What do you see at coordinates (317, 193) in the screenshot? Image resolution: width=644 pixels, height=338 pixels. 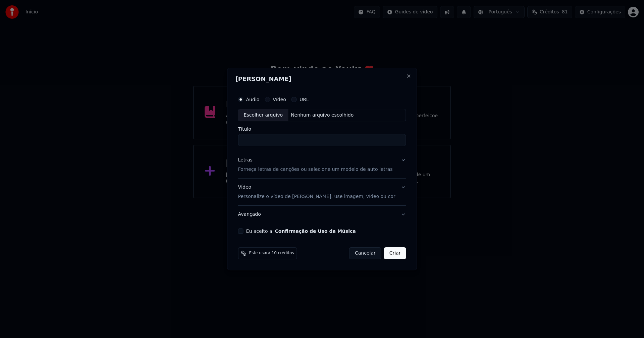 I see `div: Vídeo` at bounding box center [317, 193].